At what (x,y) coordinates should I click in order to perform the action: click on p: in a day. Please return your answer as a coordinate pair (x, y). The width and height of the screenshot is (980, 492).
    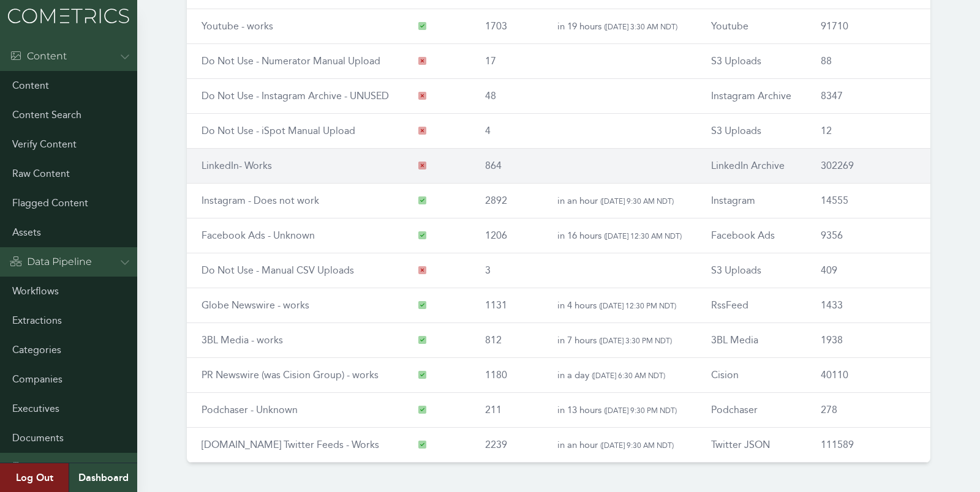
    Looking at the image, I should click on (619, 375).